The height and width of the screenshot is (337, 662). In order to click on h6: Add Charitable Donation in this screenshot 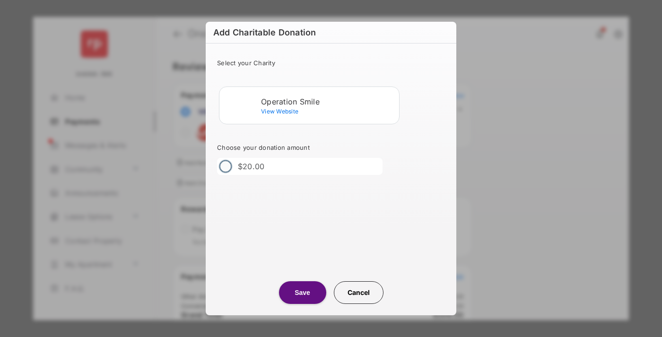, I will do `click(331, 33)`.